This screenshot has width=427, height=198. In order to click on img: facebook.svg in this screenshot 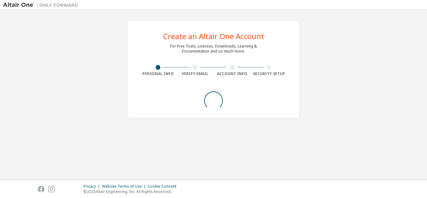, I will do `click(41, 189)`.